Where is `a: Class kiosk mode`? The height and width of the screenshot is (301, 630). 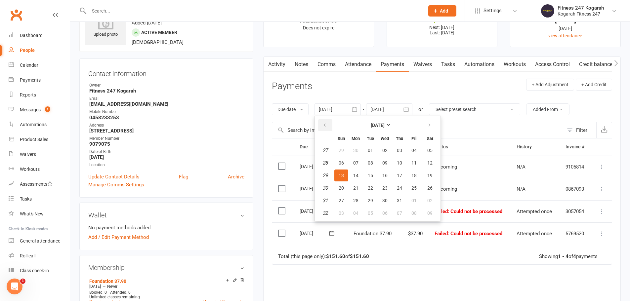 a: Class kiosk mode is located at coordinates (39, 271).